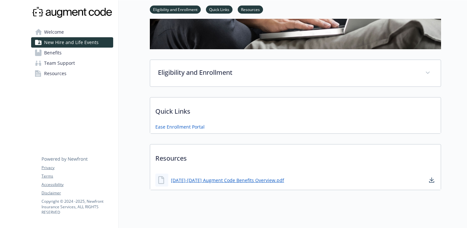  I want to click on p: Resources, so click(296, 157).